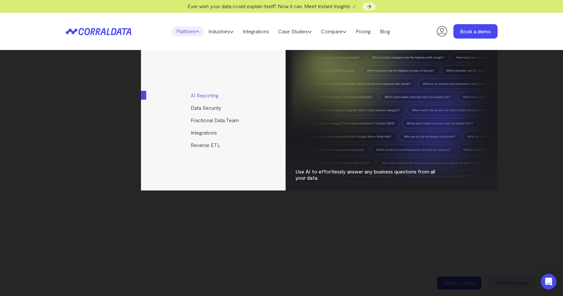  I want to click on a: Reverse ETL, so click(214, 145).